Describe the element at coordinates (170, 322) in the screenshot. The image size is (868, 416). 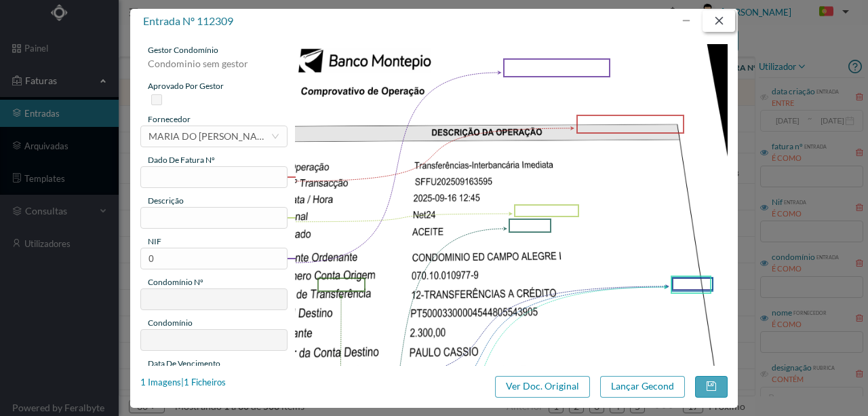
I see `span: condomínio` at that location.